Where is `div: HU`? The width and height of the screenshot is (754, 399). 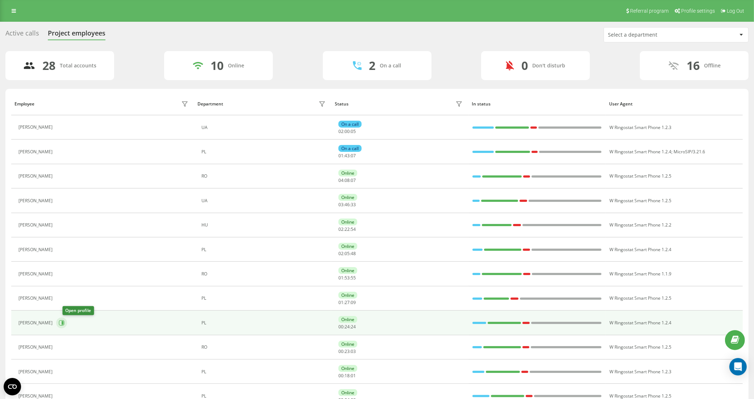 div: HU is located at coordinates (265, 225).